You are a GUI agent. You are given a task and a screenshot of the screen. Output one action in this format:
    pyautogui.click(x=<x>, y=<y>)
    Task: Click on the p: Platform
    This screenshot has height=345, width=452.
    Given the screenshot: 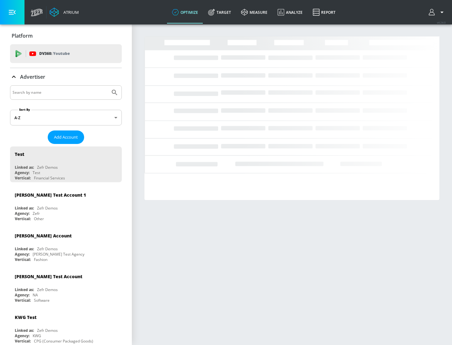 What is the action you would take?
    pyautogui.click(x=22, y=36)
    